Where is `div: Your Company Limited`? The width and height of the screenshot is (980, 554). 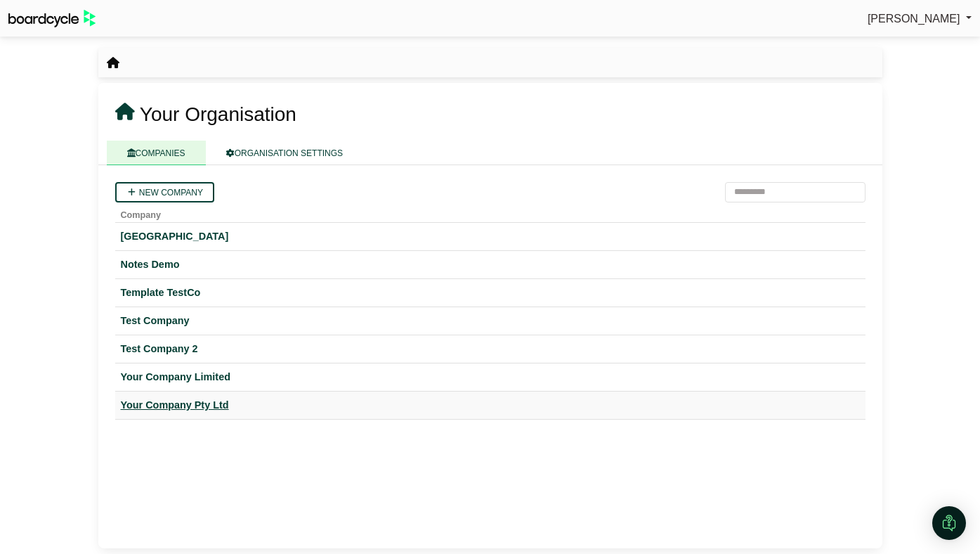
div: Your Company Limited is located at coordinates (491, 376).